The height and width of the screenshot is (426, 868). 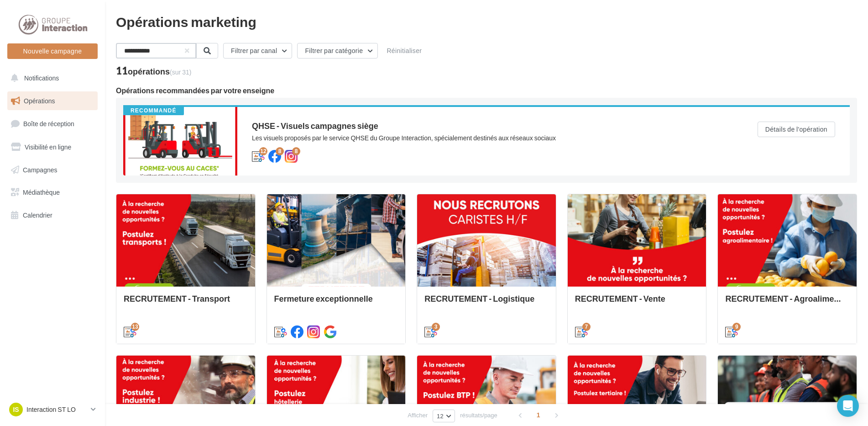 What do you see at coordinates (42, 78) in the screenshot?
I see `span: Notifications` at bounding box center [42, 78].